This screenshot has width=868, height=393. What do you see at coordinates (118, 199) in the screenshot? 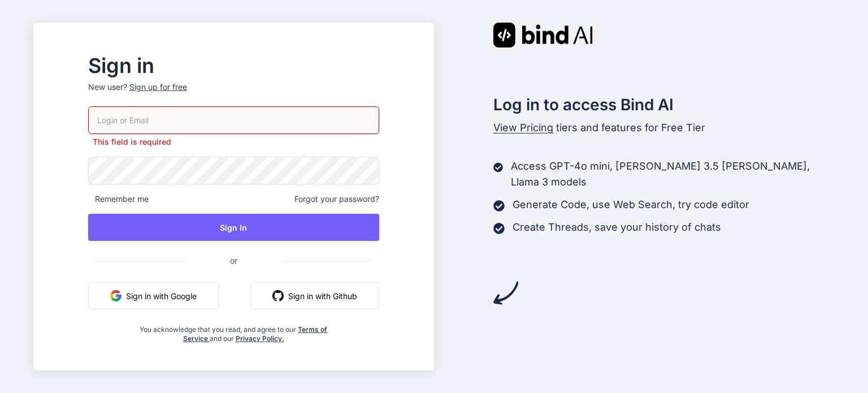
I see `span: Remember me` at bounding box center [118, 199].